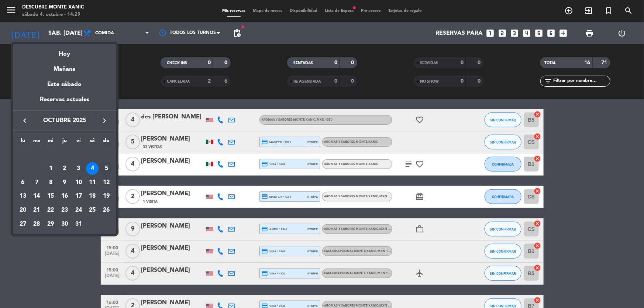 Image resolution: width=644 pixels, height=308 pixels. What do you see at coordinates (25, 121) in the screenshot?
I see `i: keyboard_arrow_left` at bounding box center [25, 121].